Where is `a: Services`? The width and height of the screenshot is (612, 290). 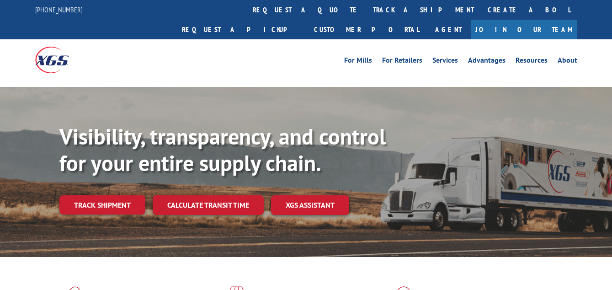
a: Services is located at coordinates (446, 62).